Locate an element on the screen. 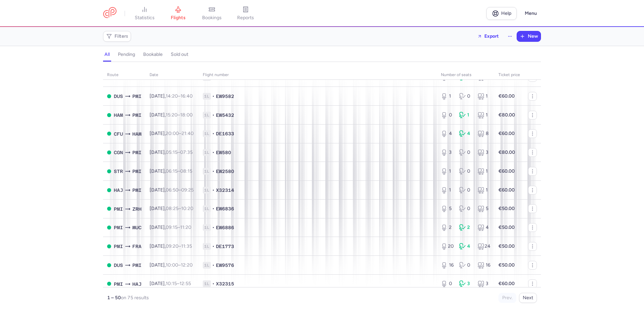  time: 07:35 is located at coordinates (186, 152).